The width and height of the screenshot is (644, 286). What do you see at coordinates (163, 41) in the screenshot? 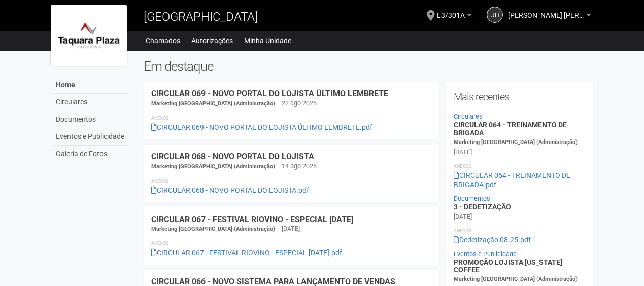
I see `a: Chamados` at bounding box center [163, 41].